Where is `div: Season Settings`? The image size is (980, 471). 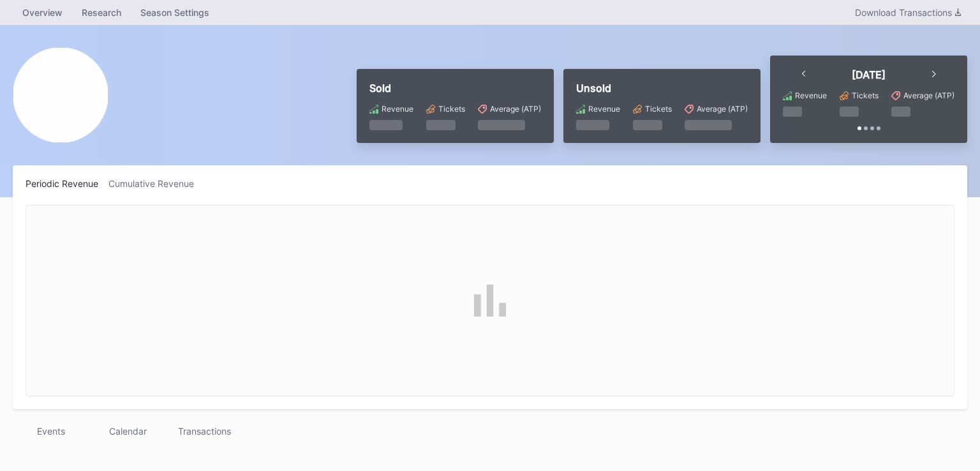 div: Season Settings is located at coordinates (175, 12).